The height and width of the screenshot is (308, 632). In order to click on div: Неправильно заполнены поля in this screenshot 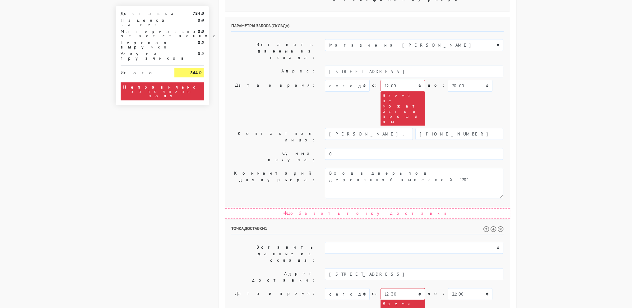, I will do `click(162, 91)`.